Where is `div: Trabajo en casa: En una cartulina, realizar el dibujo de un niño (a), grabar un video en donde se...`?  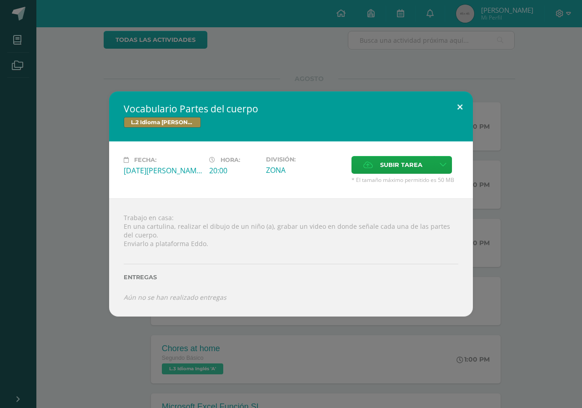 div: Trabajo en casa: En una cartulina, realizar el dibujo de un niño (a), grabar un video en donde se... is located at coordinates (291, 257).